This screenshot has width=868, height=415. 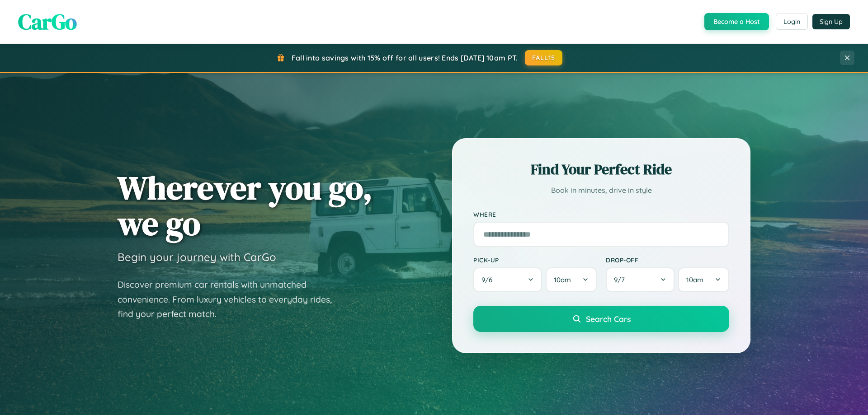 I want to click on p: Discover premium car rentals with unmatched convenience. From luxury vehicles to everyday rides, ..., so click(x=231, y=300).